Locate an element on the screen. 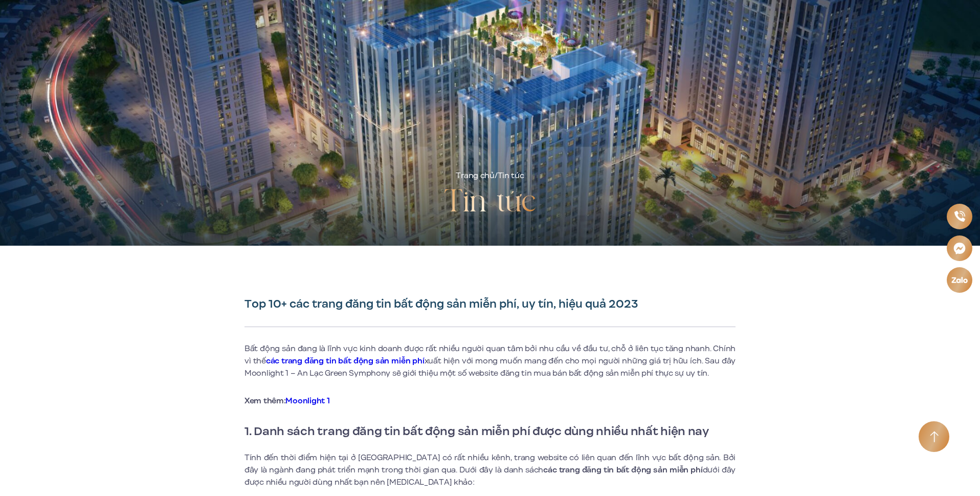 This screenshot has width=980, height=496. img: Phone icon is located at coordinates (959, 216).